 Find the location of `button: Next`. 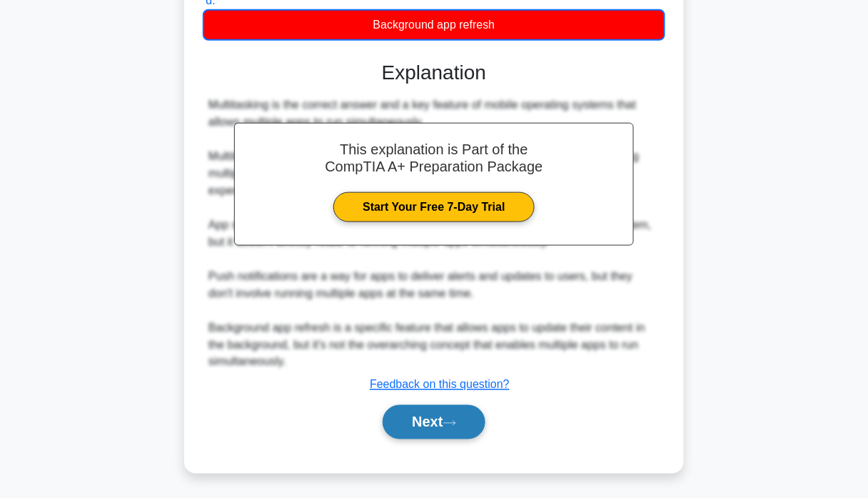

button: Next is located at coordinates (434, 422).